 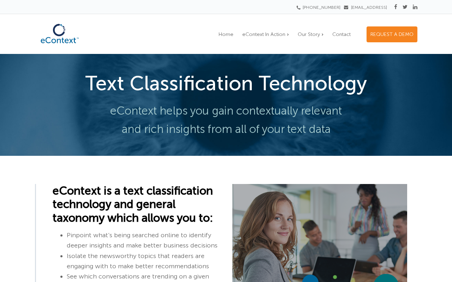 I want to click on a: Contact, so click(x=341, y=34).